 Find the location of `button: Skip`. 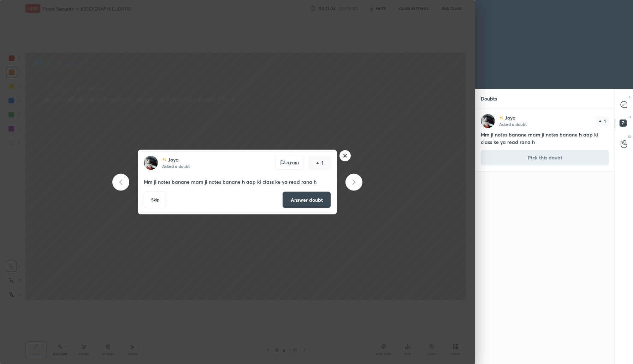

button: Skip is located at coordinates (155, 200).